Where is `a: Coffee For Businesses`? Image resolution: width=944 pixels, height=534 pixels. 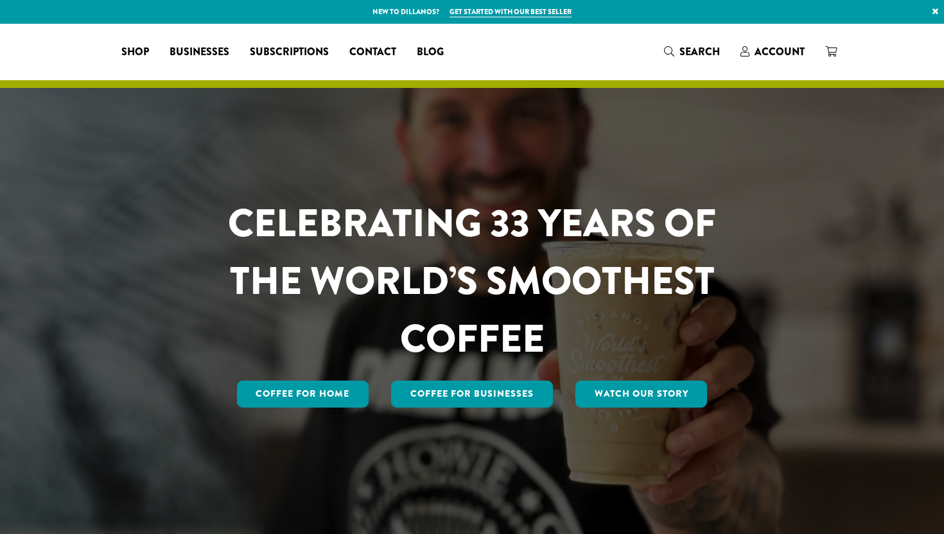 a: Coffee For Businesses is located at coordinates (472, 394).